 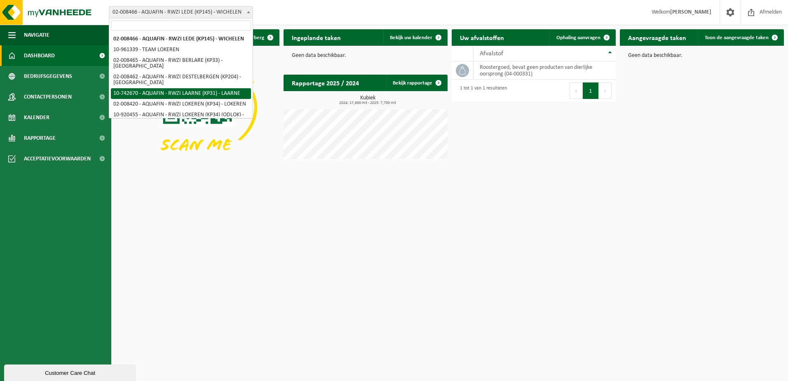 What do you see at coordinates (37, 117) in the screenshot?
I see `span: Kalender` at bounding box center [37, 117].